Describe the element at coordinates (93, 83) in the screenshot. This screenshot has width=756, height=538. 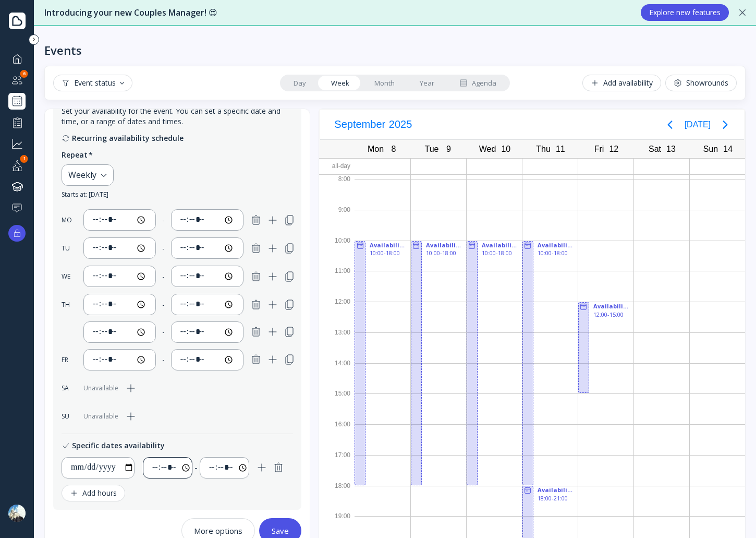
I see `button: Event status` at that location.